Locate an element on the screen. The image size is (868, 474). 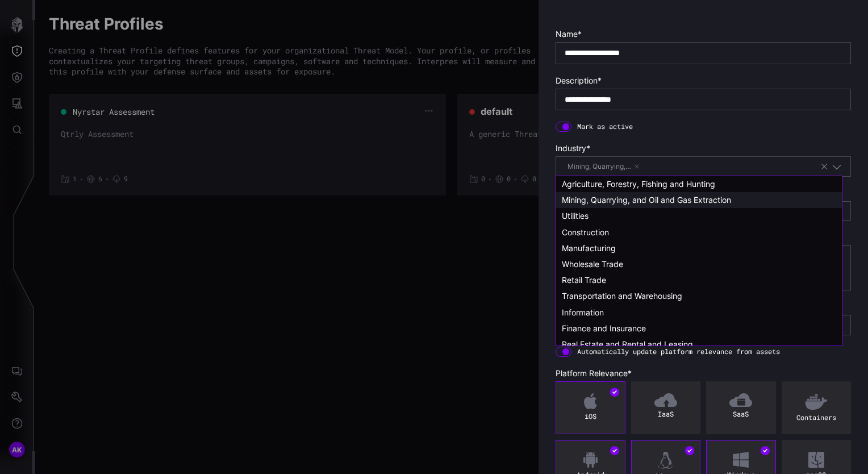
img: macOS is located at coordinates (816, 460).